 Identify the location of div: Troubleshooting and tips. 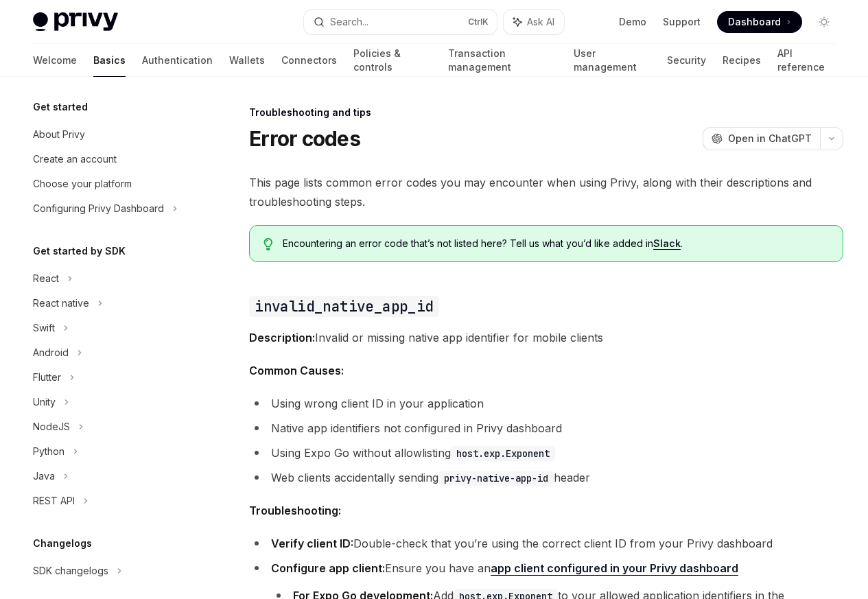
(546, 112).